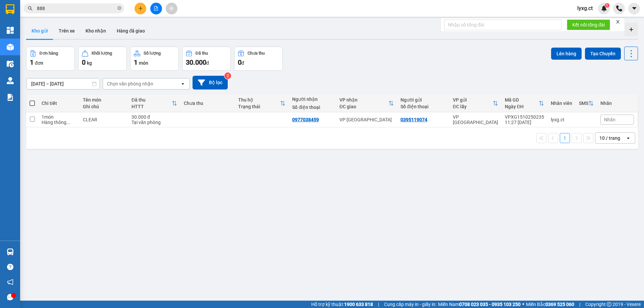  What do you see at coordinates (423, 100) in the screenshot?
I see `div: Người gửi` at bounding box center [423, 100].